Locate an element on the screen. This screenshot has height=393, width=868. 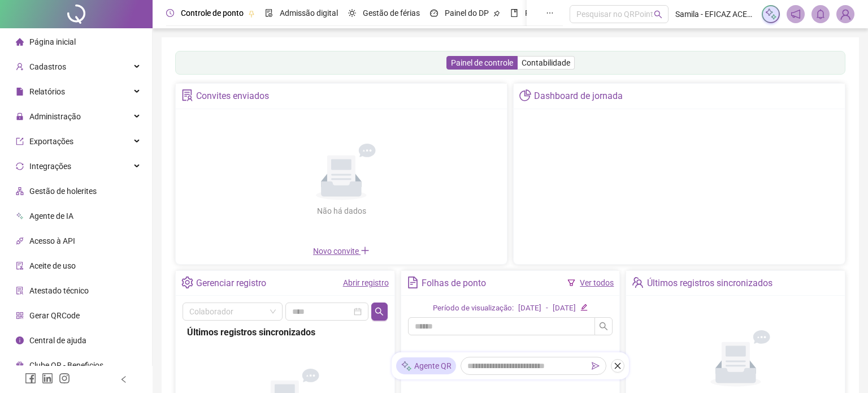
span: sync is located at coordinates (20, 166).